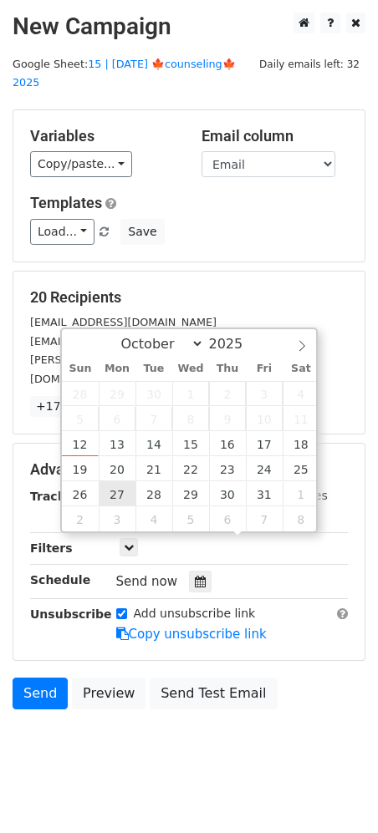 The height and width of the screenshot is (833, 378). Describe the element at coordinates (301, 519) in the screenshot. I see `span: November 8, 2025` at that location.